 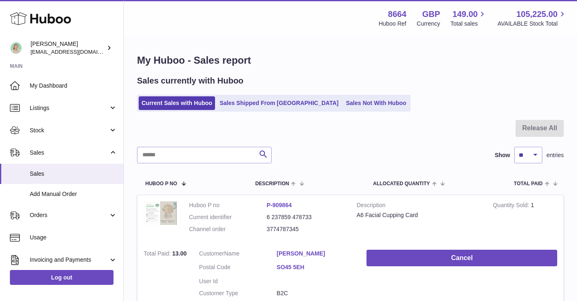 What do you see at coordinates (462, 258) in the screenshot?
I see `button: Cancel` at bounding box center [462, 258].